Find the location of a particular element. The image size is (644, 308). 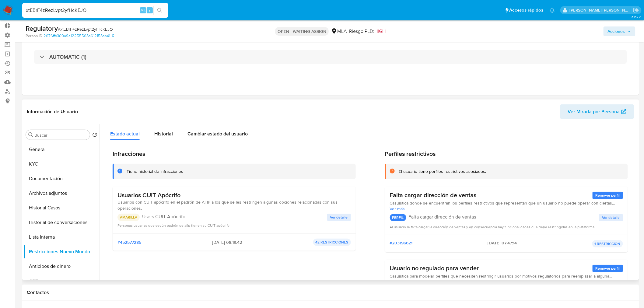

button: Restricciones Nuevo Mundo is located at coordinates (62, 252).